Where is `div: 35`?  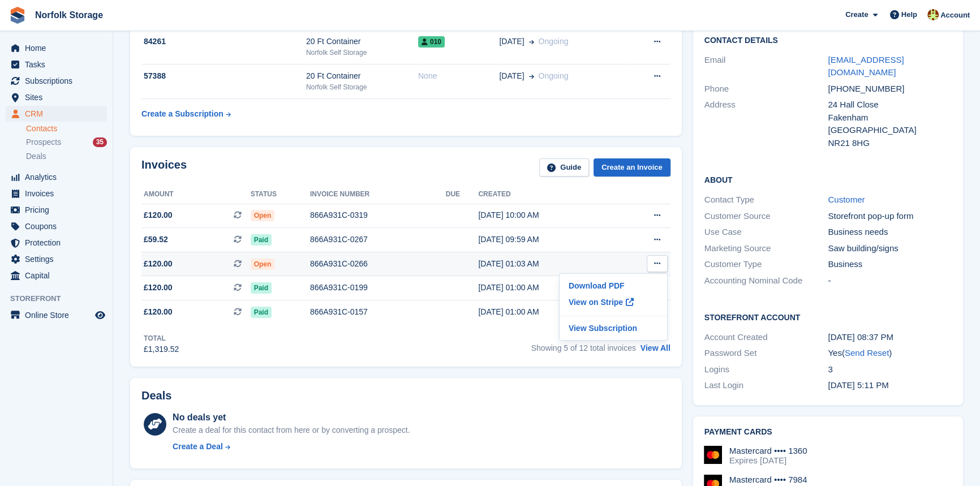 div: 35 is located at coordinates (99, 142).